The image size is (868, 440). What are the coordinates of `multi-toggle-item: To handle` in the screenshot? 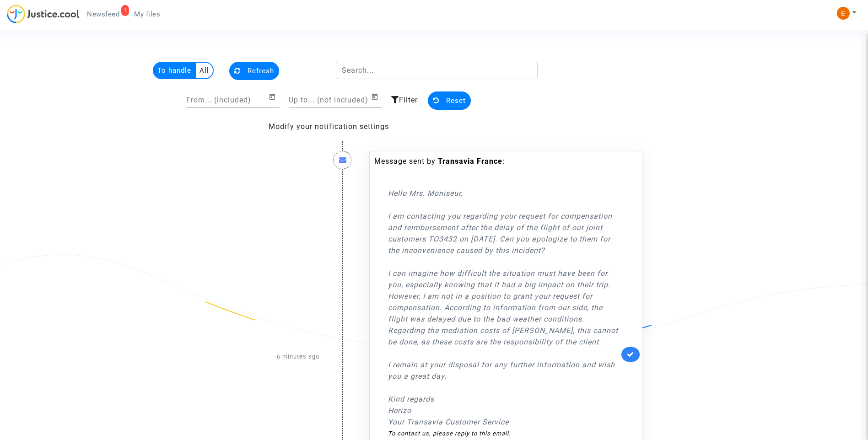 It's located at (175, 71).